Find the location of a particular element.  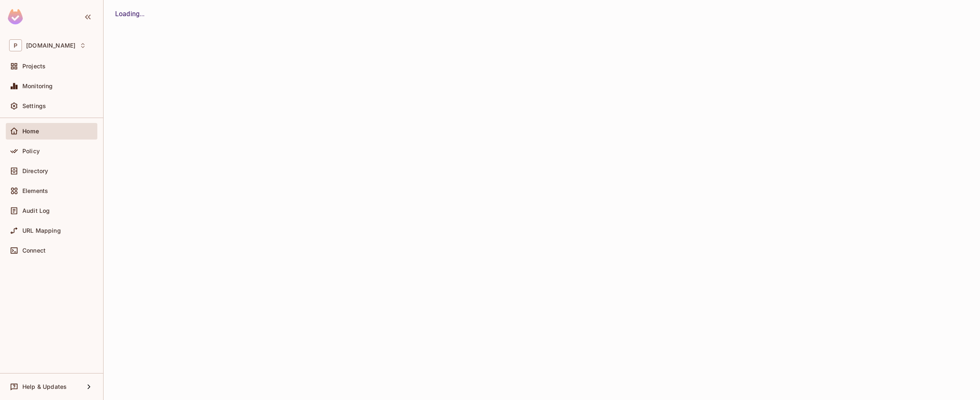

span: P is located at coordinates (16, 45).